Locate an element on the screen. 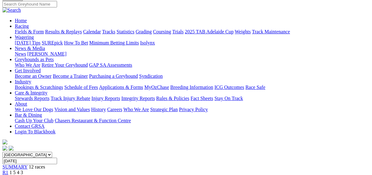 This screenshot has width=372, height=175. a: Minimum Betting Limits is located at coordinates (114, 43).